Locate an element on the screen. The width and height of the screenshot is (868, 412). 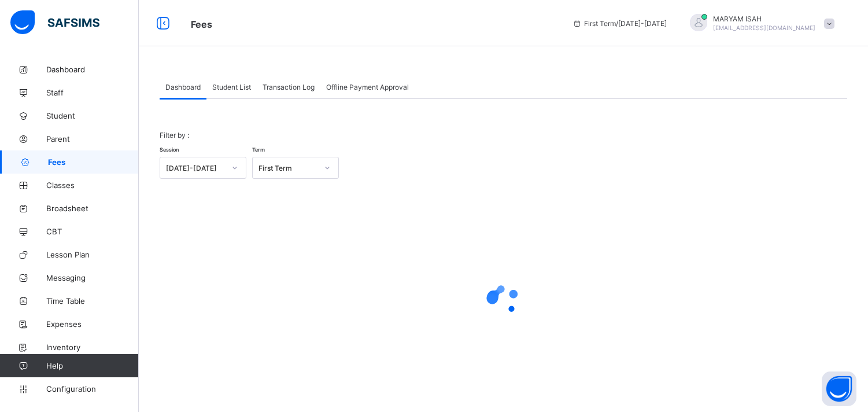
span: Inventory is located at coordinates (93, 347).